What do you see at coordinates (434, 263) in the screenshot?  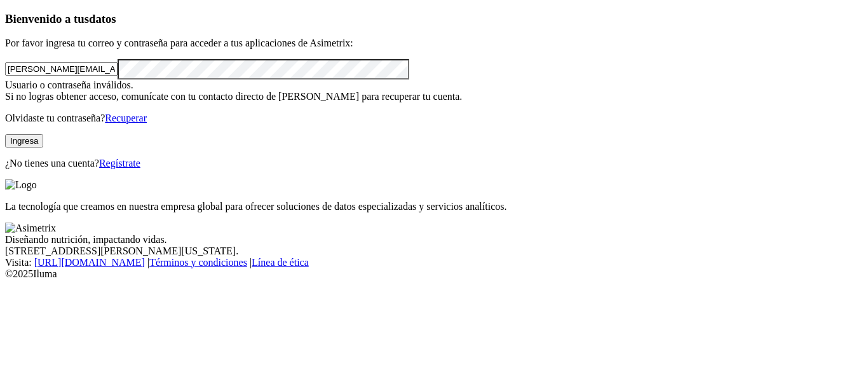 I see `div: Visita : | |` at bounding box center [434, 263].